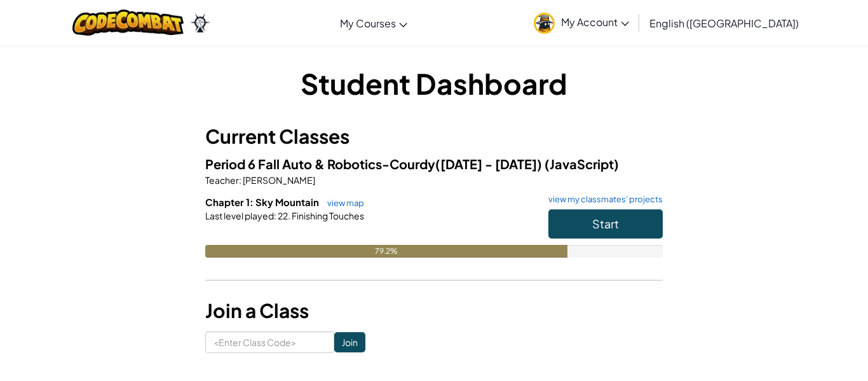 The image size is (868, 381). Describe the element at coordinates (222, 180) in the screenshot. I see `span: Teacher` at that location.